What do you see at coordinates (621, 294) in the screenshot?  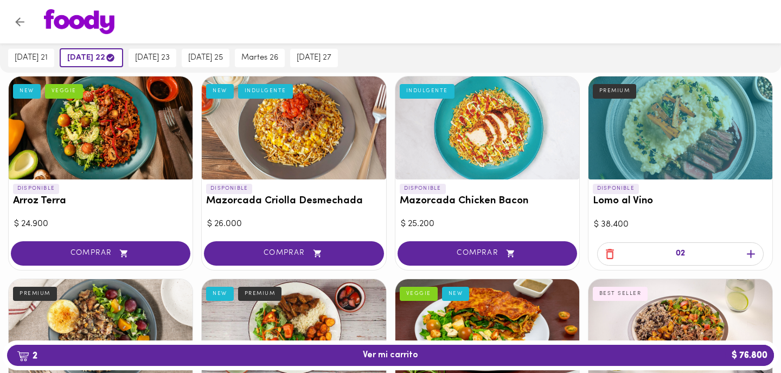 I see `div: BEST SELLER` at bounding box center [621, 294].